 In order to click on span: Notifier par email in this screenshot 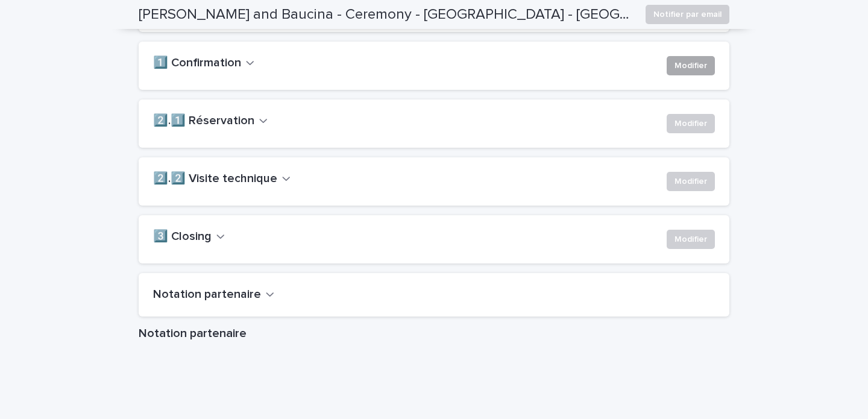, I will do `click(687, 15)`.